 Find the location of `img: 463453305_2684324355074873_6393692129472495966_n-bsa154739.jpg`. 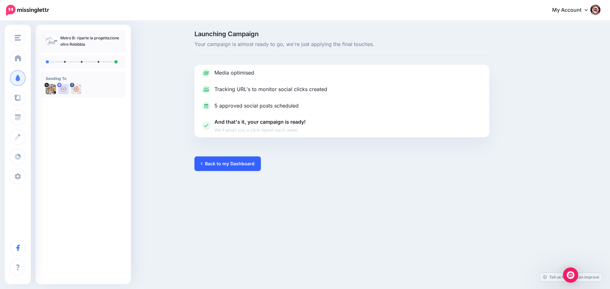

img: 463453305_2684324355074873_6393692129472495966_n-bsa154739.jpg is located at coordinates (76, 89).